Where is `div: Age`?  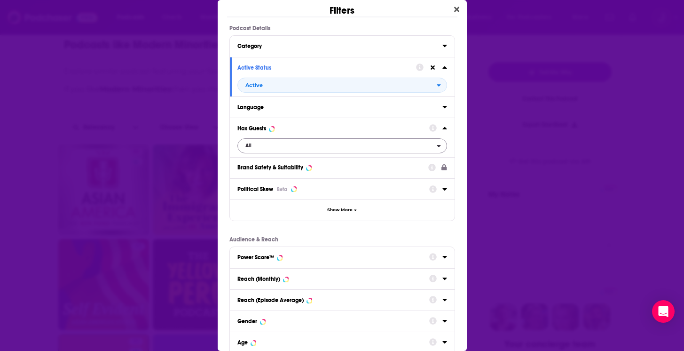
div: Age is located at coordinates (243, 342).